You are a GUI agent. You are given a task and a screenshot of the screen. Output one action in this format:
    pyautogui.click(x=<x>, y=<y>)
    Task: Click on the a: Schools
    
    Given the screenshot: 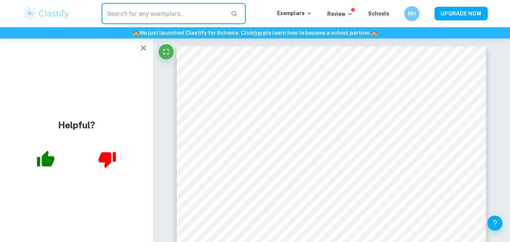 What is the action you would take?
    pyautogui.click(x=379, y=14)
    